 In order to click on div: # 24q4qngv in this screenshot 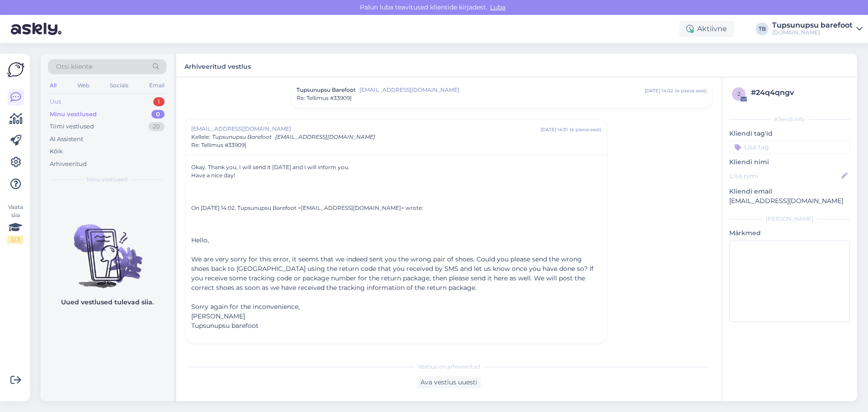, I will do `click(799, 92)`.